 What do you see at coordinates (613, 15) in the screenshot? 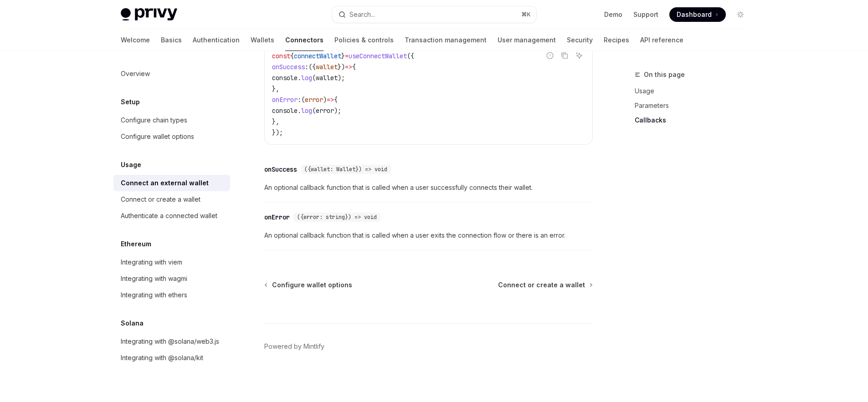
I see `a: Demo` at bounding box center [613, 15].